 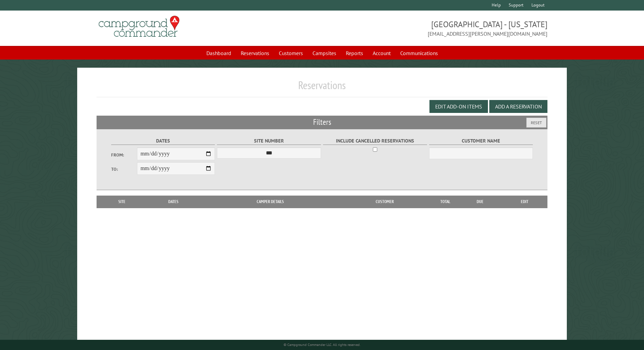 I want to click on img: Campground Commander, so click(x=139, y=26).